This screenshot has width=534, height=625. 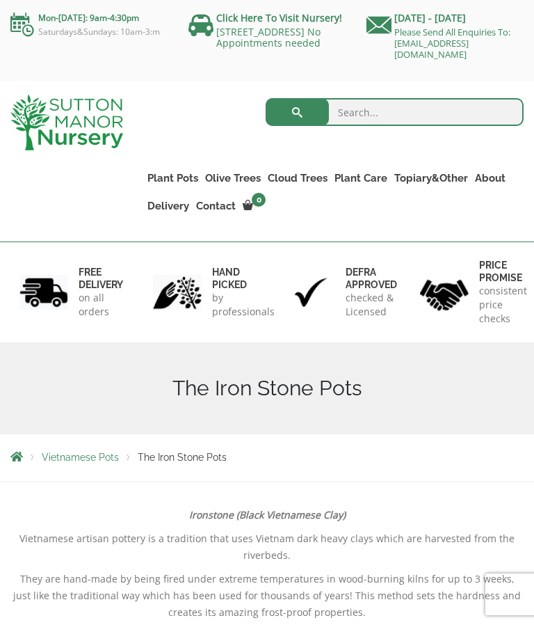 I want to click on img: 2.jpg, so click(x=177, y=292).